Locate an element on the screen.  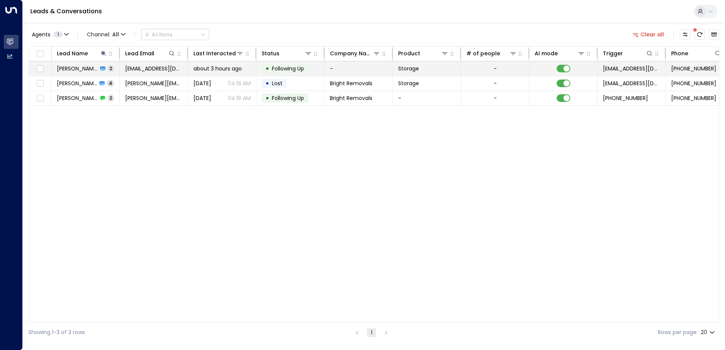
button: Channel:All is located at coordinates (106, 35).